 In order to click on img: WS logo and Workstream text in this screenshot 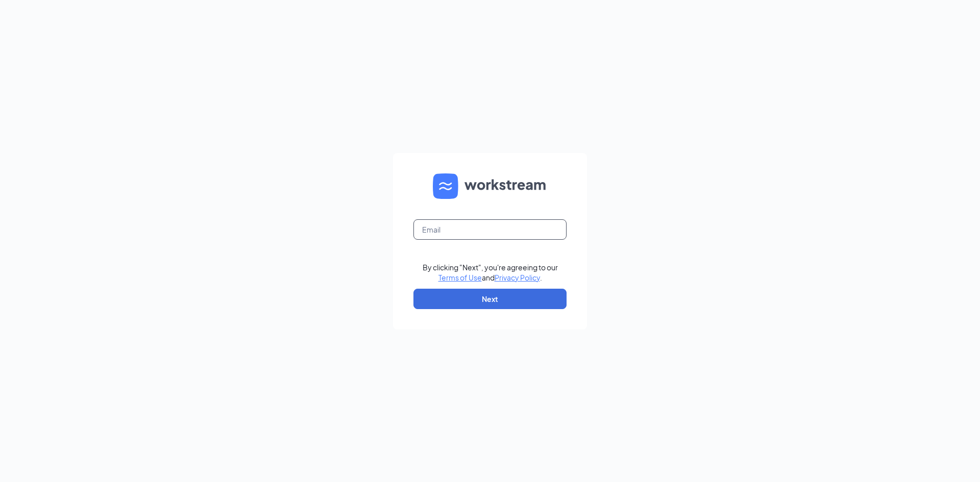, I will do `click(490, 186)`.